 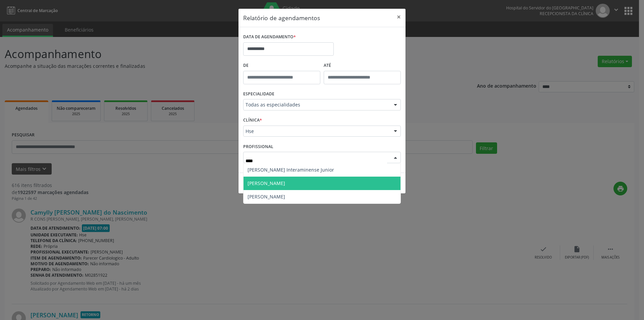 I want to click on button: Close, so click(x=399, y=17).